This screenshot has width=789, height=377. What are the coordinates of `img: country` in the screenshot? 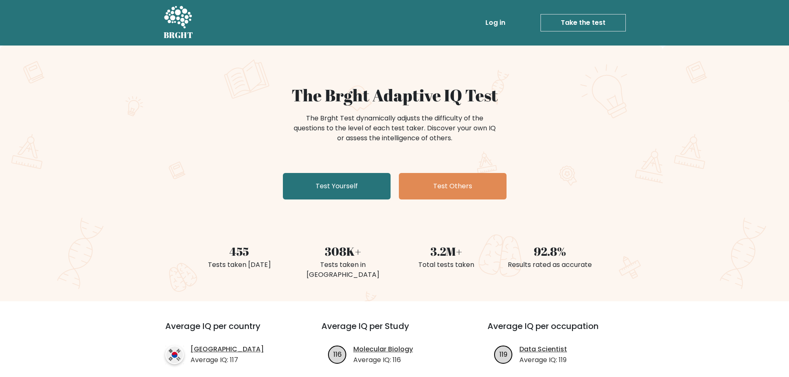 It's located at (174, 355).